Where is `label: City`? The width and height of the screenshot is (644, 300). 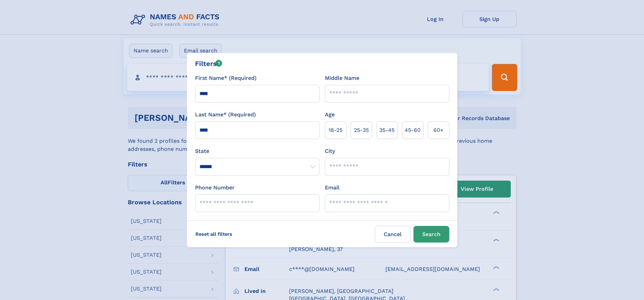
label: City is located at coordinates (330, 151).